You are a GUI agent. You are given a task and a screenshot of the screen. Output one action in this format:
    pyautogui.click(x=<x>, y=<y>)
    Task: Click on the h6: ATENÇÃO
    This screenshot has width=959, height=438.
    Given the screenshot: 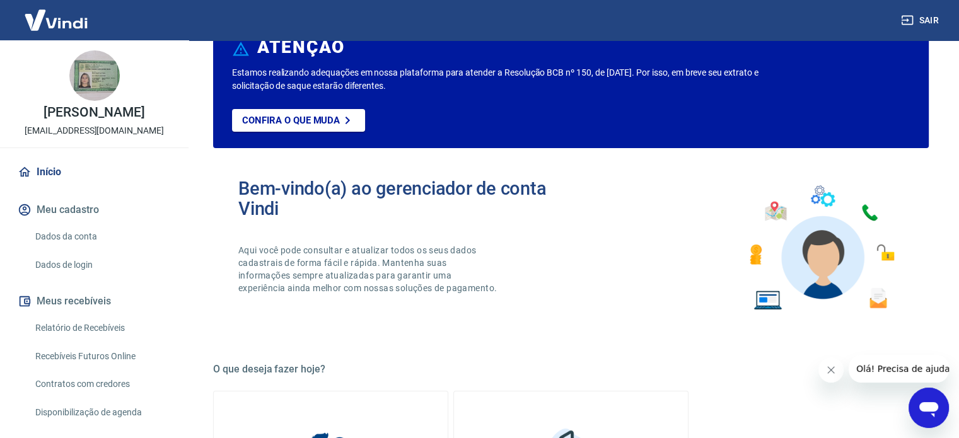 What is the action you would take?
    pyautogui.click(x=301, y=47)
    